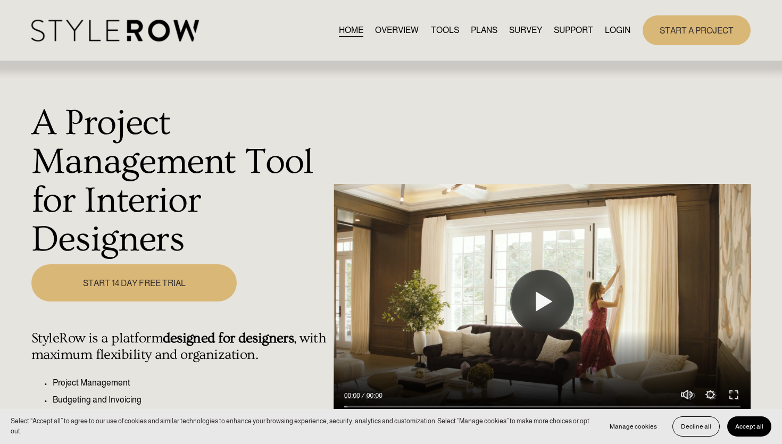 This screenshot has width=782, height=444. I want to click on input: Seek, so click(542, 406).